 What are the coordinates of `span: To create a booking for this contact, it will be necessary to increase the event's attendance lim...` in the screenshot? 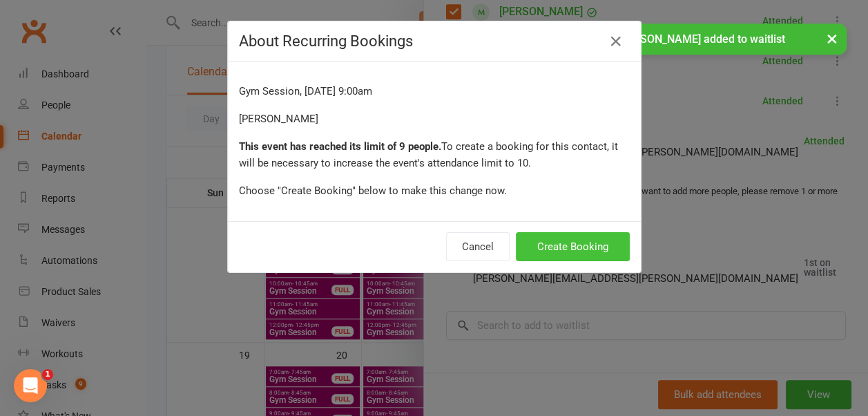 It's located at (428, 155).